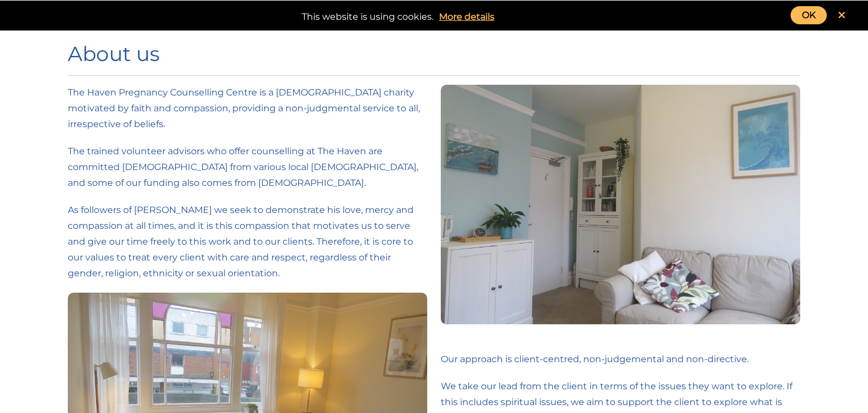 The width and height of the screenshot is (868, 413). What do you see at coordinates (434, 16) in the screenshot?
I see `div: This website is using cookies.` at bounding box center [434, 16].